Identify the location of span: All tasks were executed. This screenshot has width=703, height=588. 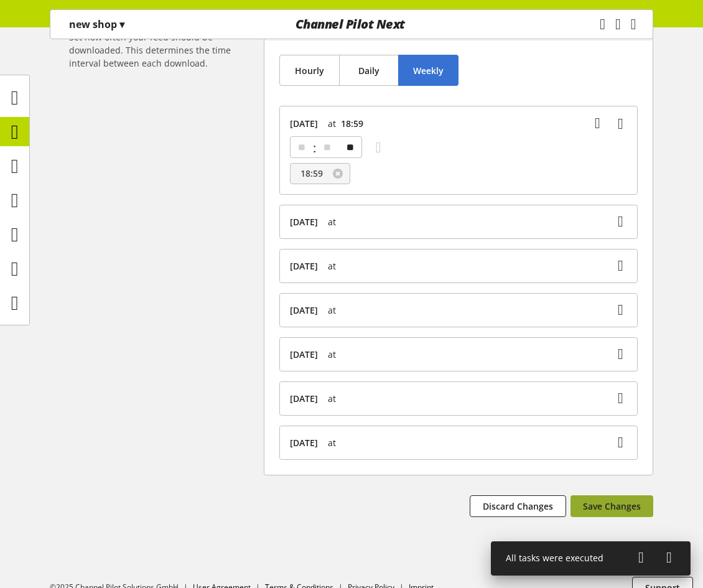
(554, 557).